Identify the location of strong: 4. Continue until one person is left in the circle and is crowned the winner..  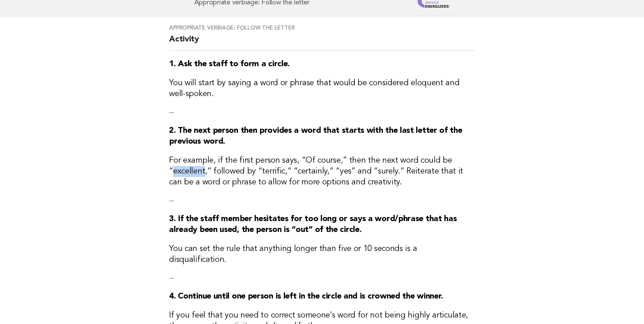
(306, 296).